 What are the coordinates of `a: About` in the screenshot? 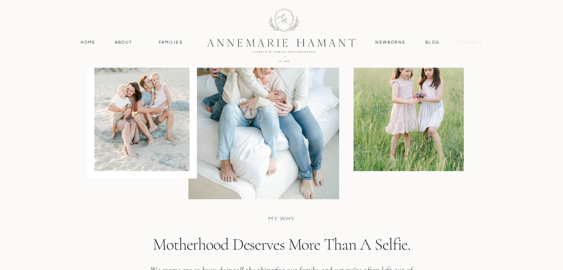 It's located at (124, 43).